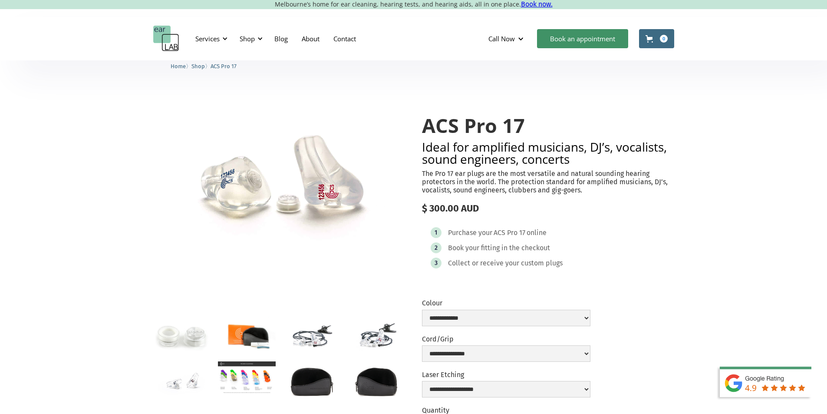  I want to click on div: 0, so click(664, 39).